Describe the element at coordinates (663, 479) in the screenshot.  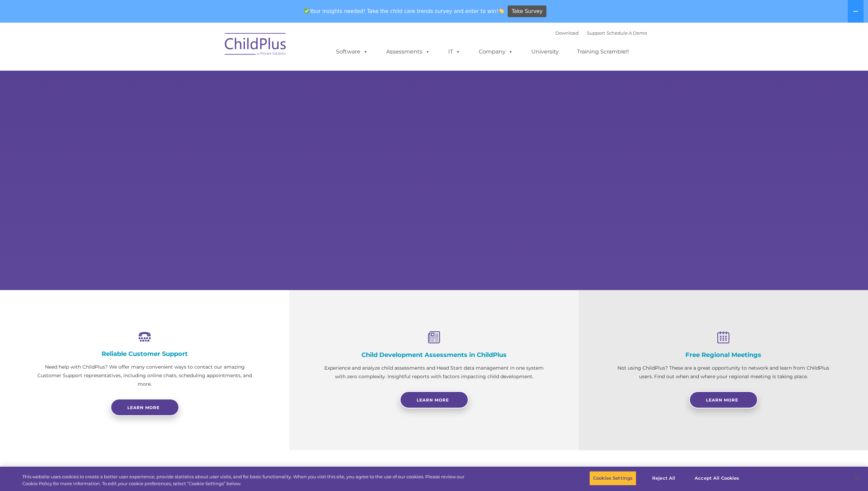
I see `button: Reject All` at that location.